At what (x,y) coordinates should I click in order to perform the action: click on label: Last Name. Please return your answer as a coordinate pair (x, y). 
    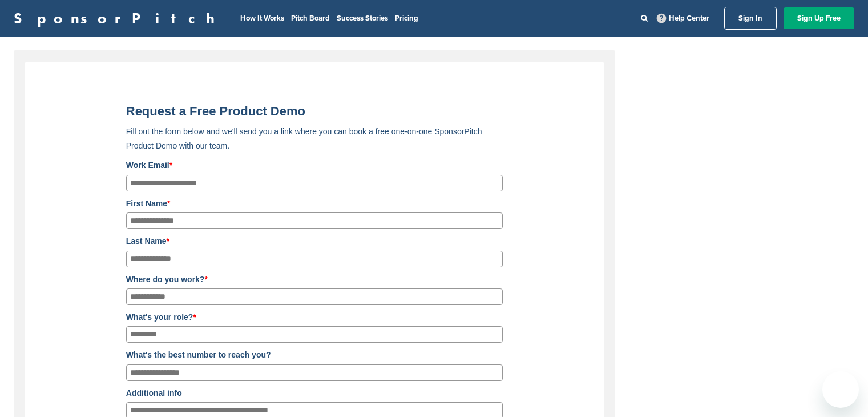
    Looking at the image, I should click on (314, 241).